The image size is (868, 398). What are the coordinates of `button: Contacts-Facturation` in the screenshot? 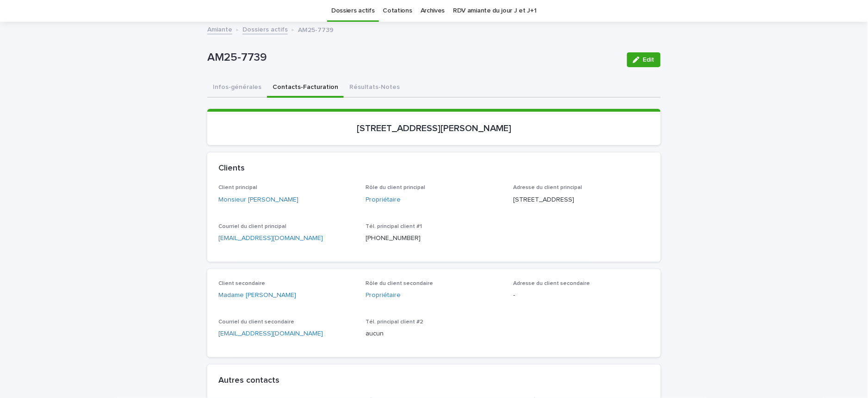 It's located at (305, 88).